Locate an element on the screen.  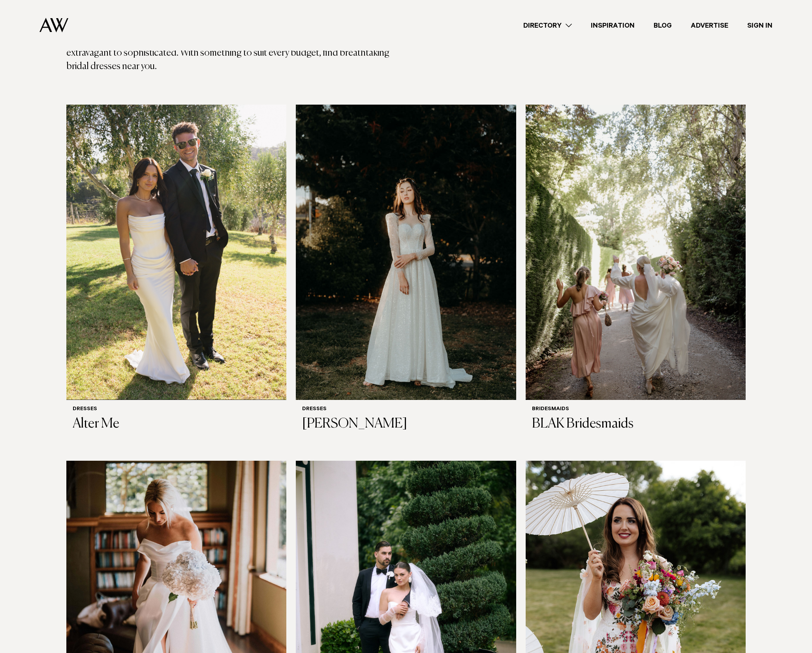
h3: Alter Me is located at coordinates (176, 424).